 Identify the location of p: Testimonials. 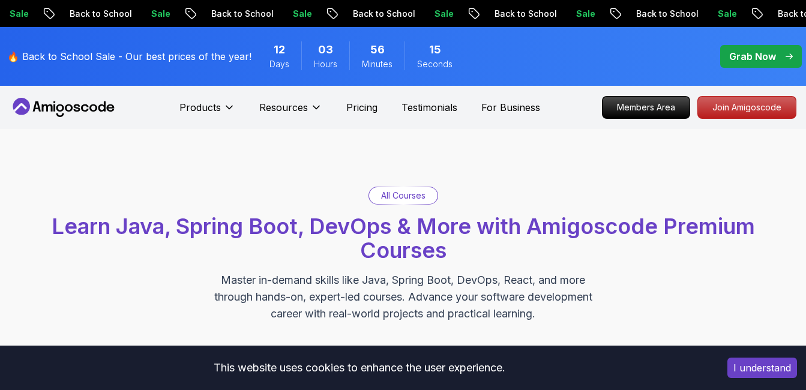
(429, 107).